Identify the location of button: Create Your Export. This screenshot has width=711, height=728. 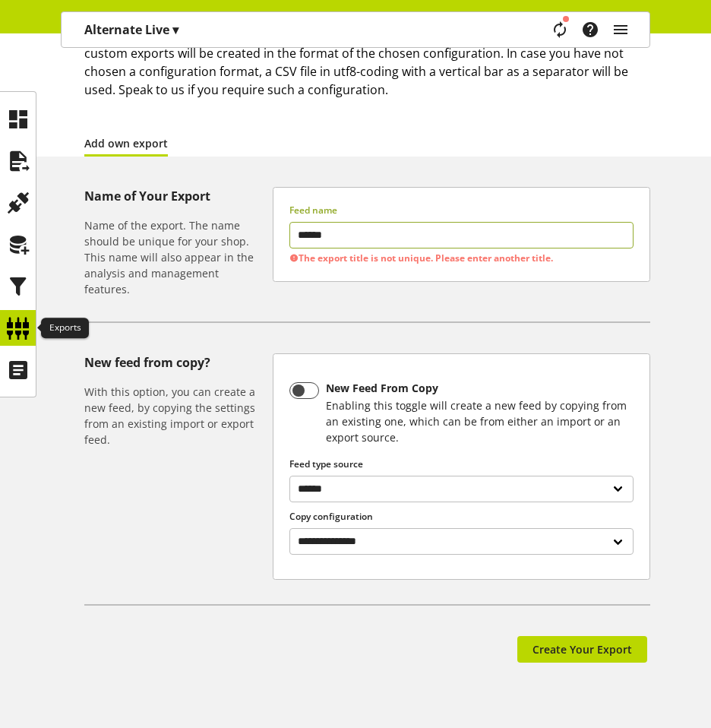
(582, 649).